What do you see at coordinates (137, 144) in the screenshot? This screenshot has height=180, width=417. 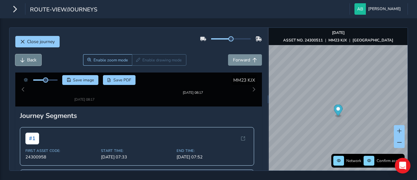 I see `span: Start Time:` at bounding box center [137, 144].